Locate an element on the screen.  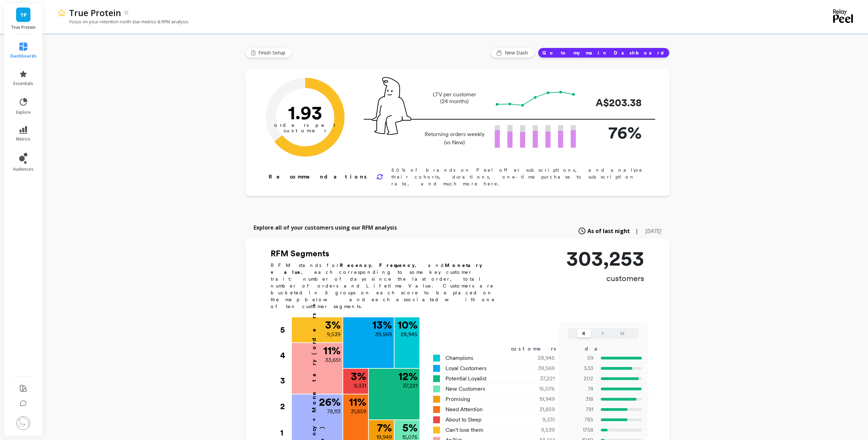
p: customers is located at coordinates (605, 278).